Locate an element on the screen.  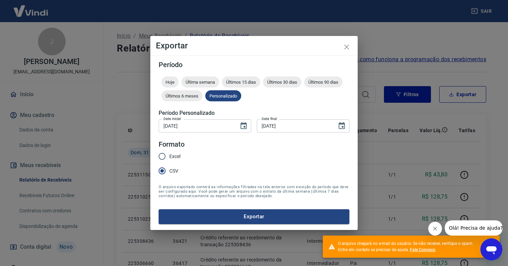
h5: Período Personalizado is located at coordinates (254, 113).